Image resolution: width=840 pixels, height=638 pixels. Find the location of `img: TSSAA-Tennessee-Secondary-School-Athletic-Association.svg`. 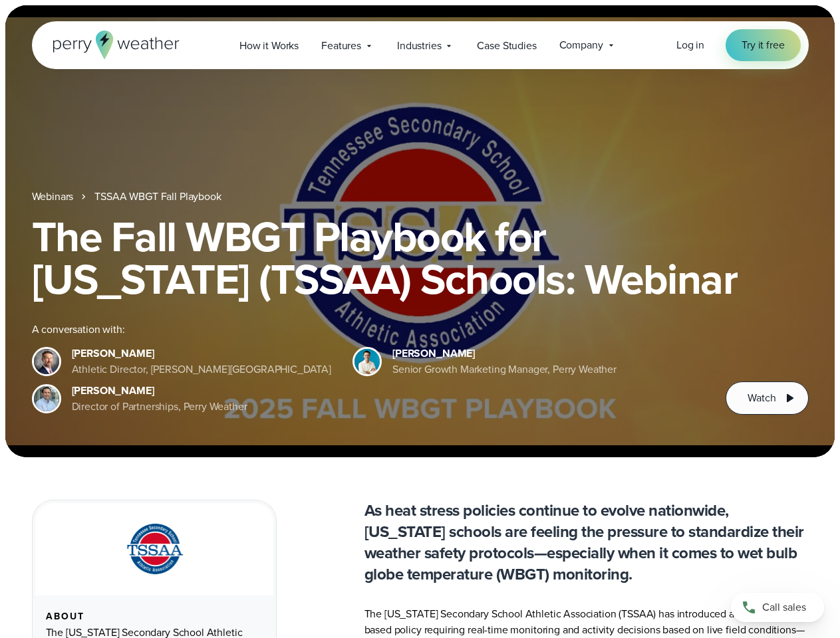

img: TSSAA-Tennessee-Secondary-School-Athletic-Association.svg is located at coordinates (155, 549).